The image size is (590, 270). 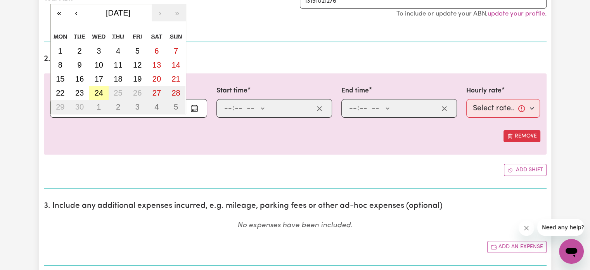 What do you see at coordinates (99, 79) in the screenshot?
I see `button: 17 September 2025` at bounding box center [99, 79].